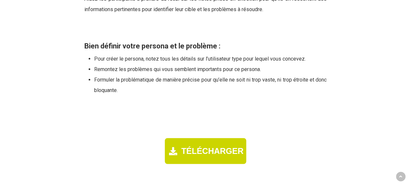 The width and height of the screenshot is (411, 186). What do you see at coordinates (178, 69) in the screenshot?
I see `span: Remontez les problèmes qui vous semblent importants pour ce persona.` at bounding box center [178, 69].